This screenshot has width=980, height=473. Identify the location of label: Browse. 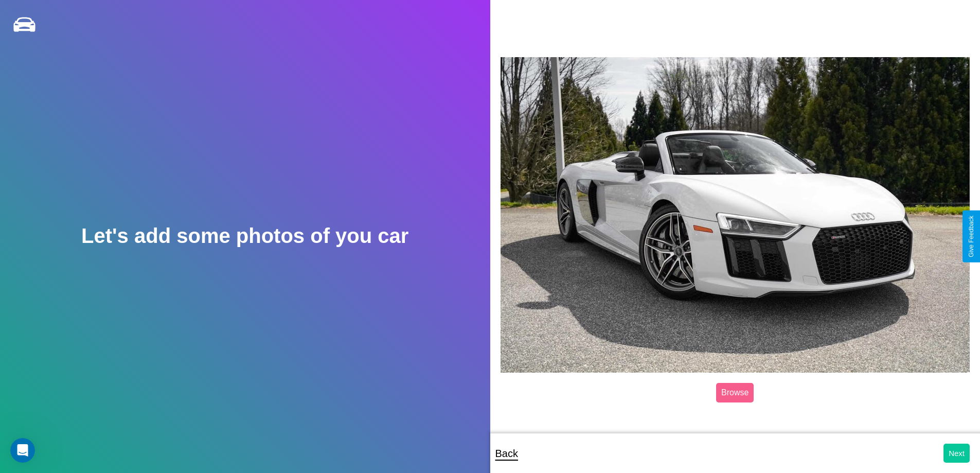
(735, 393).